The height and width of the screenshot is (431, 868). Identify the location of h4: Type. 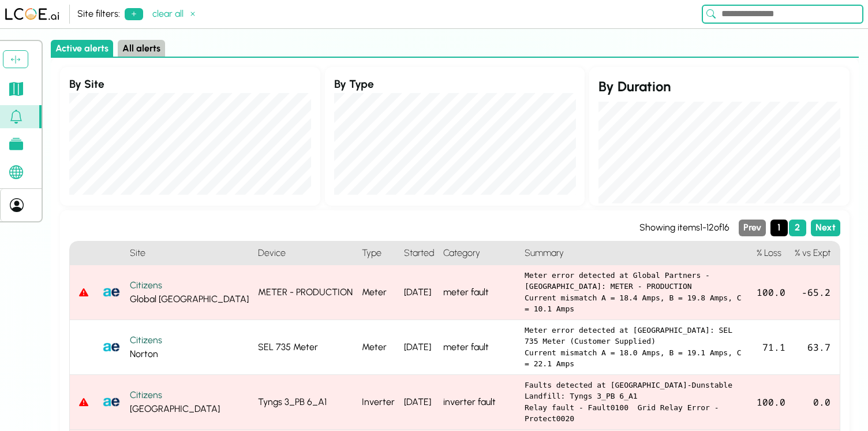
(378, 253).